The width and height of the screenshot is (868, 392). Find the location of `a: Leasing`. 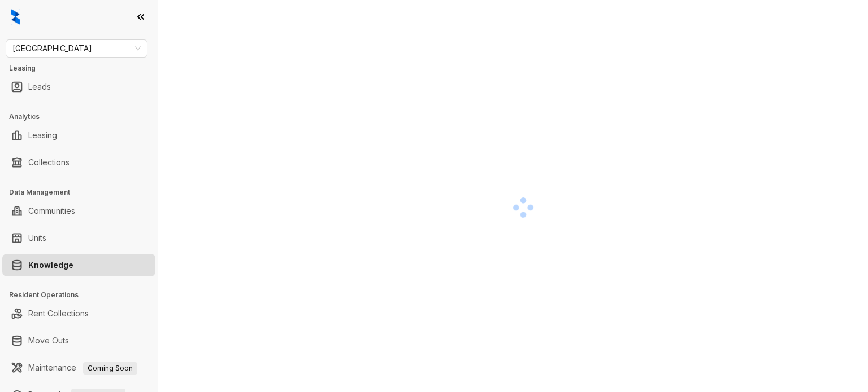

a: Leasing is located at coordinates (43, 135).